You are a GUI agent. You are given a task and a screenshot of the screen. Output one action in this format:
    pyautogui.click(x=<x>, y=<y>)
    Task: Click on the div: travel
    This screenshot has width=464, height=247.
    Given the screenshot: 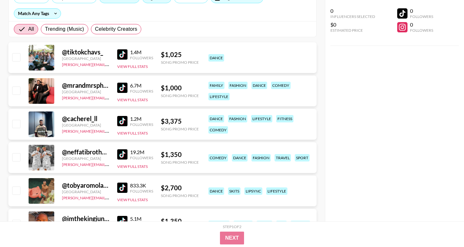 What is the action you would take?
    pyautogui.click(x=282, y=158)
    